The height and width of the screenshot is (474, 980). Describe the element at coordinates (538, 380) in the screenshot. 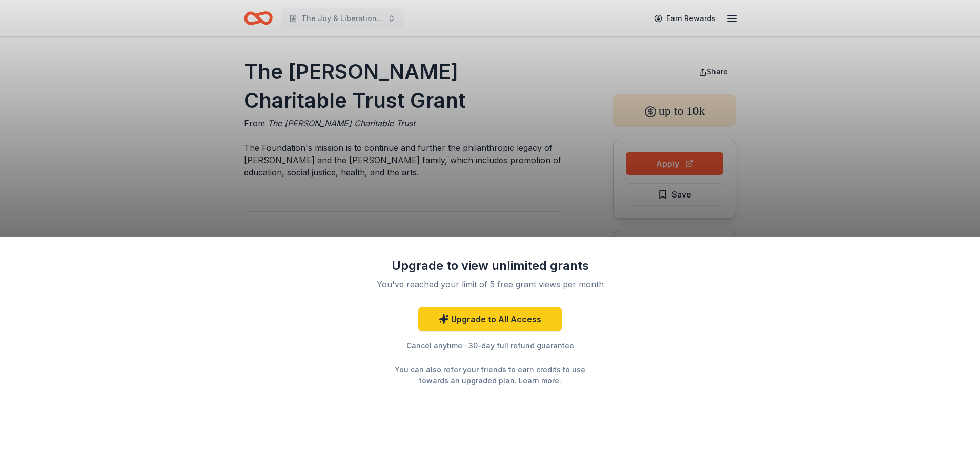

I see `a: Learn more` at that location.